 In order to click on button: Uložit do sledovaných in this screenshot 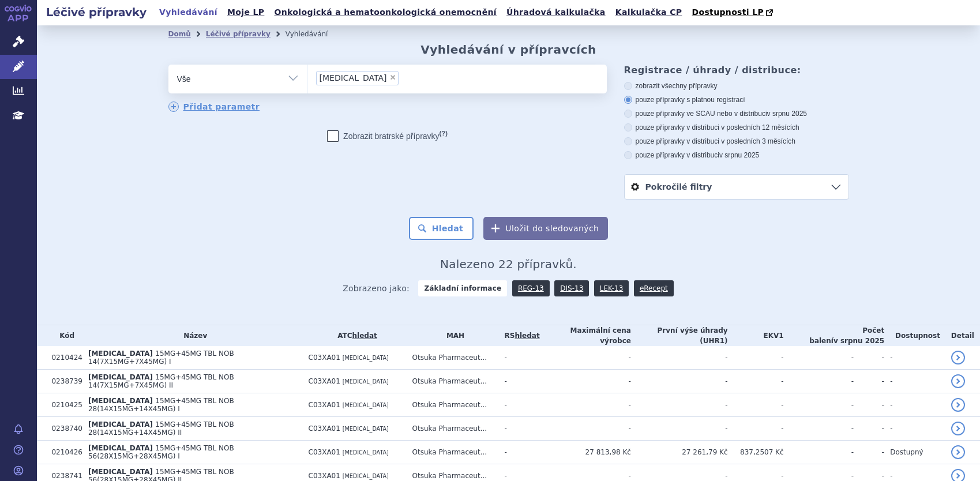, I will do `click(546, 228)`.